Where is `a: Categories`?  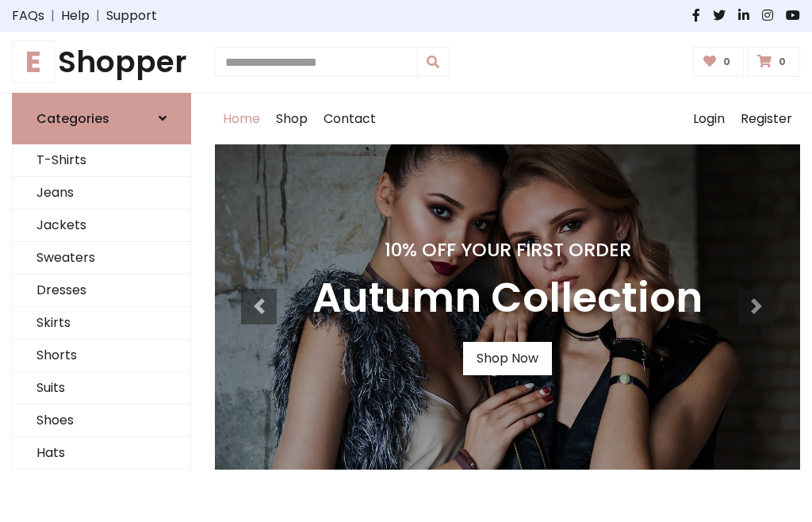 a: Categories is located at coordinates (101, 118).